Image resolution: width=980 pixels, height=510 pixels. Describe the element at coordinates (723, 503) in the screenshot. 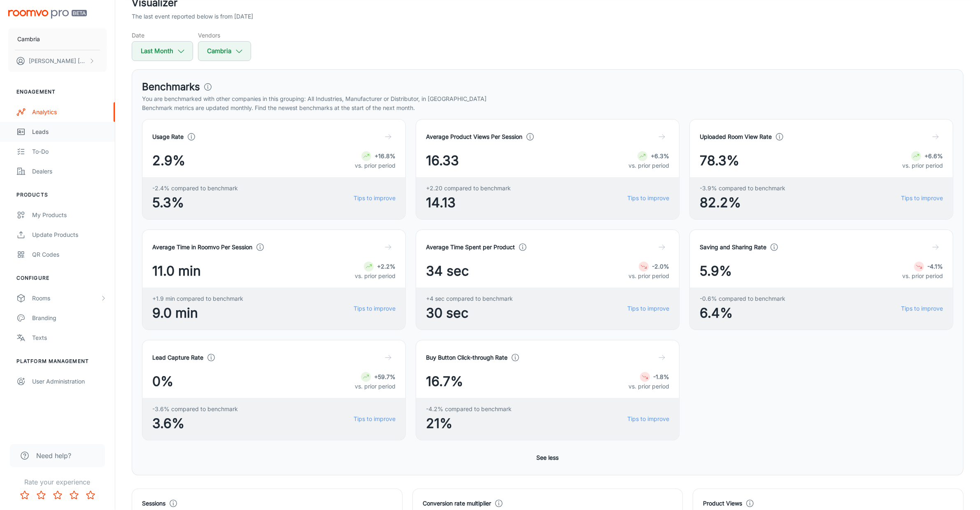

I see `h4: Product Views` at that location.